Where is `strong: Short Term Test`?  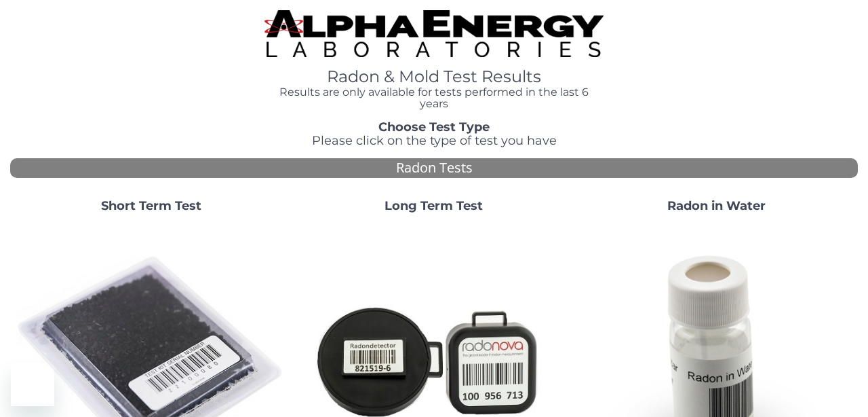 strong: Short Term Test is located at coordinates (151, 205).